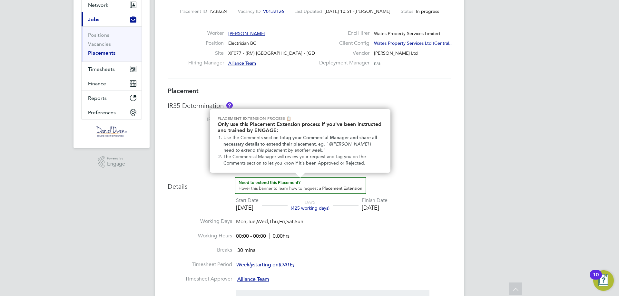 The image size is (619, 296). Describe the element at coordinates (414, 43) in the screenshot. I see `span: Wates Property Services Ltd (Central…` at that location.